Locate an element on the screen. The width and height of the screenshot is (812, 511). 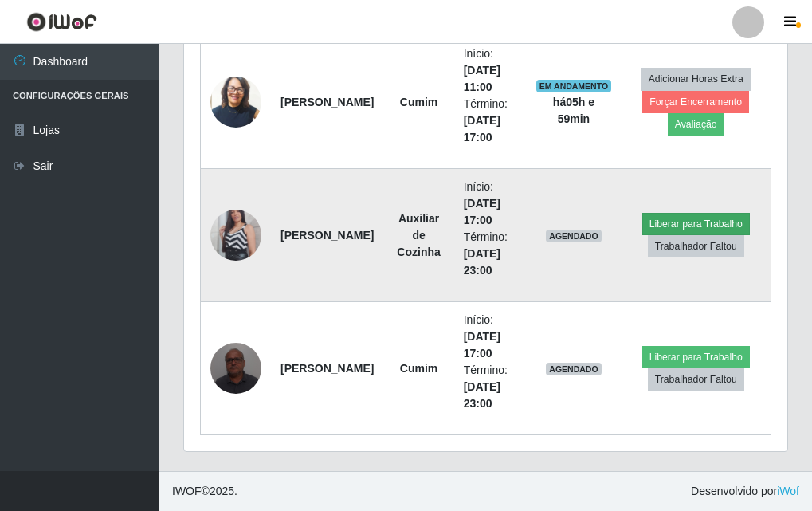
img: 1696633229263.jpeg is located at coordinates (236, 368).